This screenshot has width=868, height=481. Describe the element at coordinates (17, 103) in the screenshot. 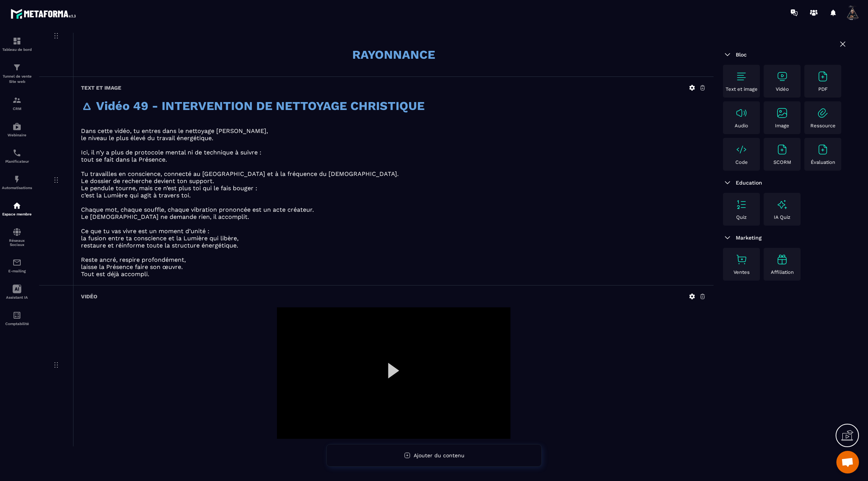

I see `a: formationformationCRM` at that location.